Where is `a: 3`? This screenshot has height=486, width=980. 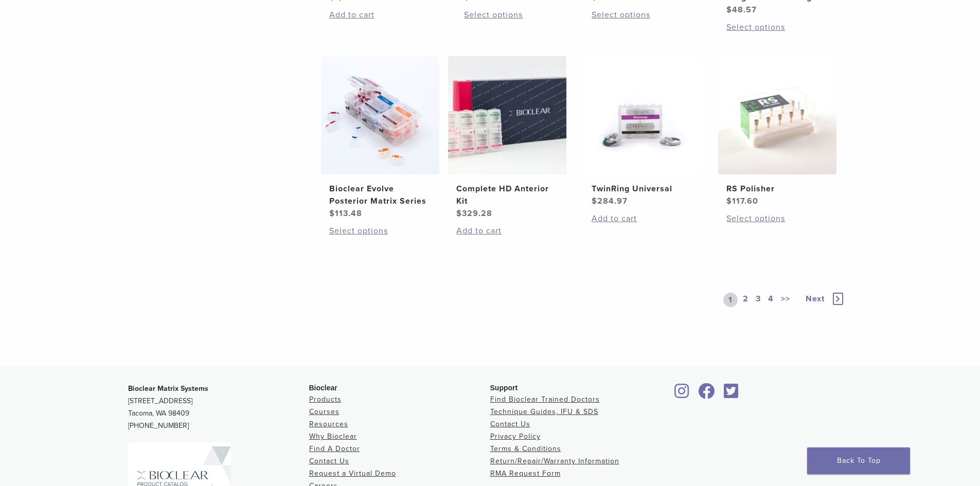 a: 3 is located at coordinates (758, 300).